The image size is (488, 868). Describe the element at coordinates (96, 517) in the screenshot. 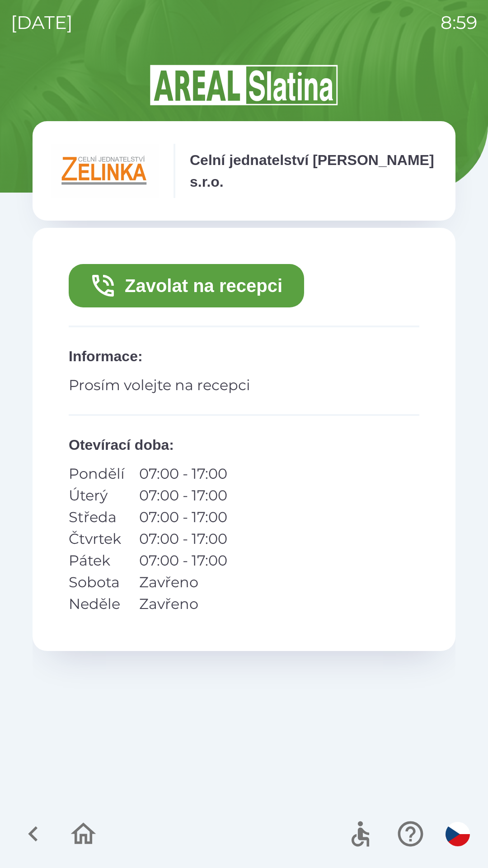

I see `p: Středa` at that location.